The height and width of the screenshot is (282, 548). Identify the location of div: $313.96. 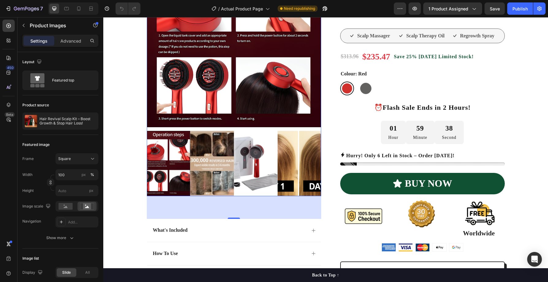
(246, 39).